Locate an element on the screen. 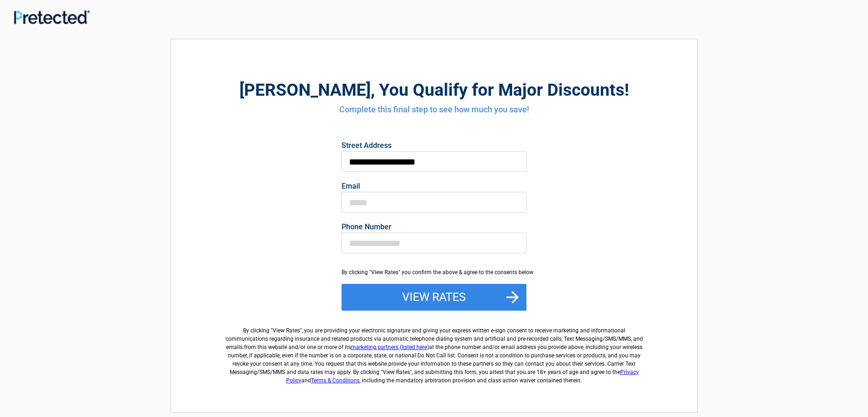  label: By clicking " ", you are providing your electronic signature and giving your express written e-si... is located at coordinates (434, 352).